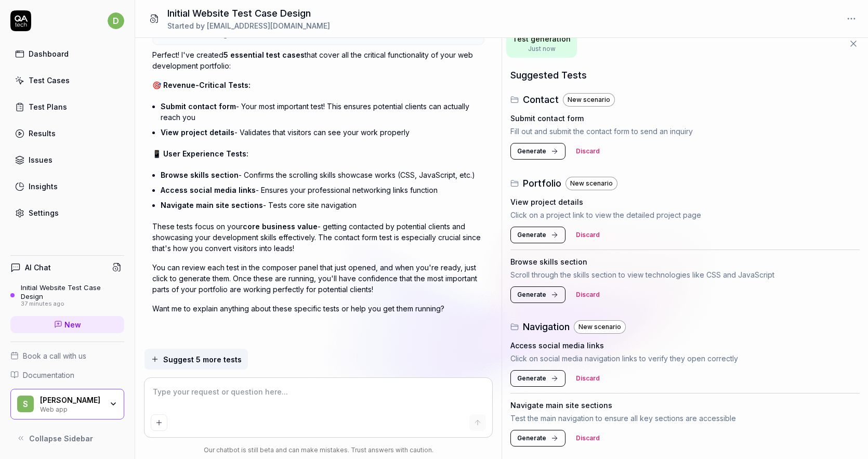  I want to click on h4: View project details, so click(547, 202).